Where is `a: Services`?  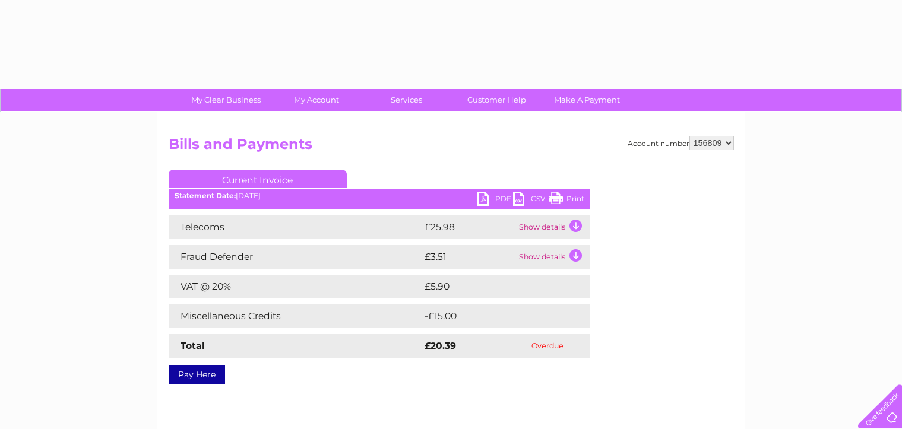 a: Services is located at coordinates (406, 100).